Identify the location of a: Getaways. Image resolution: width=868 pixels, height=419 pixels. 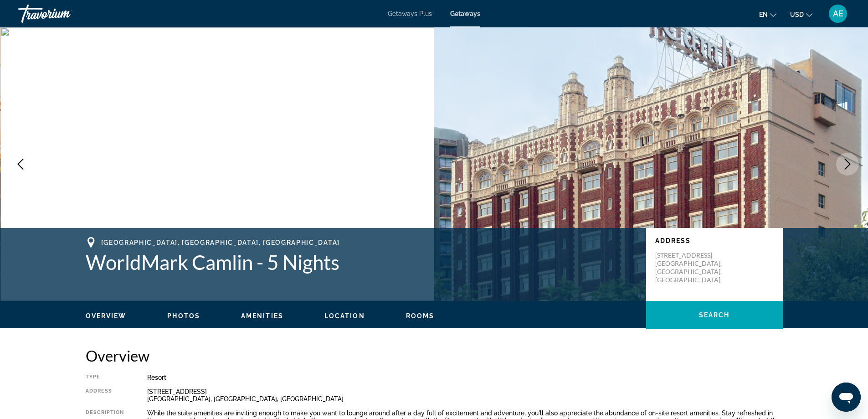
(465, 14).